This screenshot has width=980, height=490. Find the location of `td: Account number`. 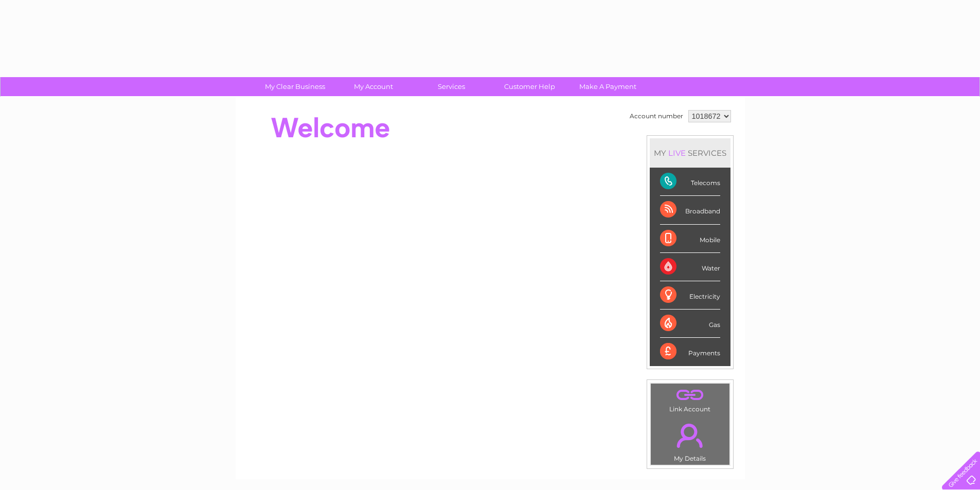

td: Account number is located at coordinates (657, 116).